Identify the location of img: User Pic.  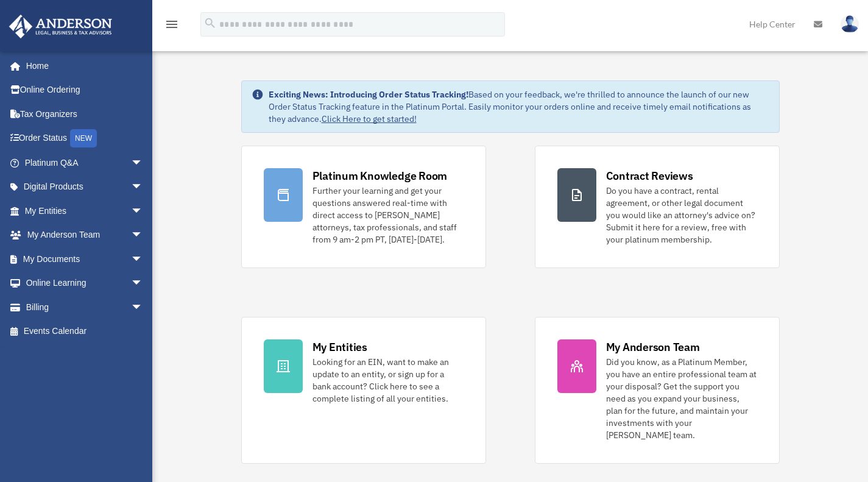
(850, 24).